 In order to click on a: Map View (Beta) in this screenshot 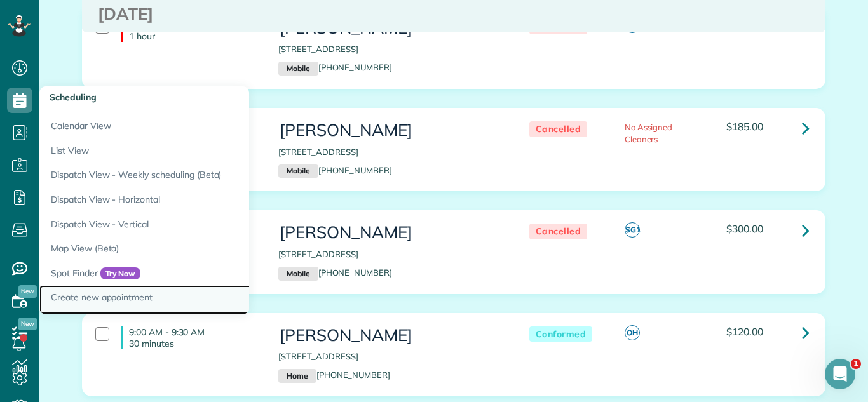, I will do `click(199, 249)`.